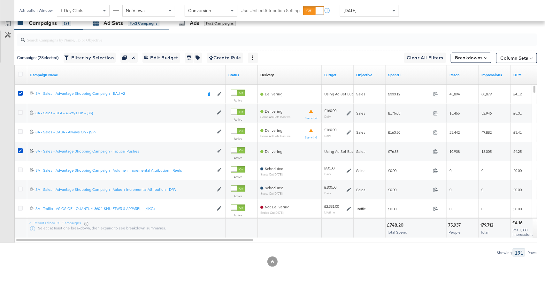 The width and height of the screenshot is (545, 284). What do you see at coordinates (277, 207) in the screenshot?
I see `span: Not Delivering` at bounding box center [277, 207].